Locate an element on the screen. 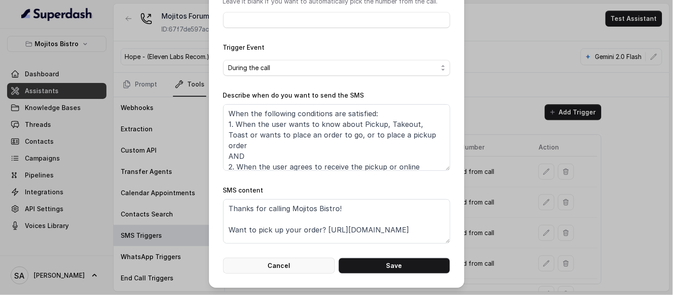 The image size is (673, 295). label: SMS content is located at coordinates (243, 190).